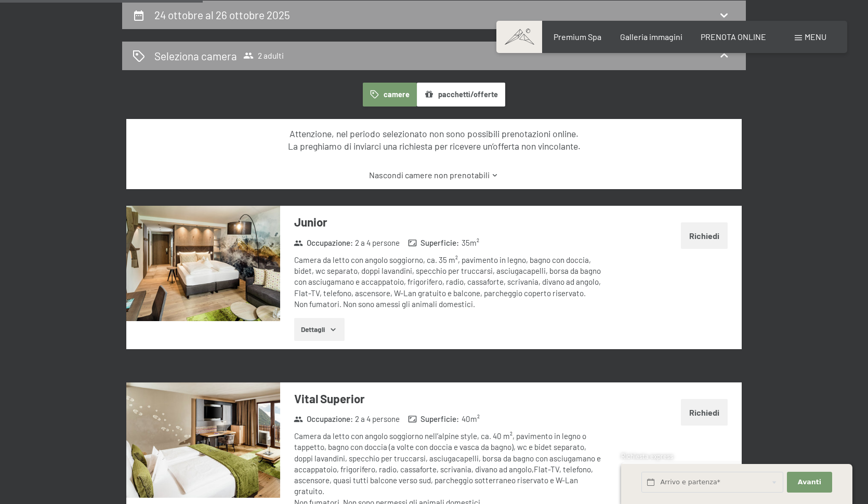 This screenshot has height=504, width=868. What do you see at coordinates (449, 282) in the screenshot?
I see `div: Camera da letto con angolo soggiorno, ca. 35 m², pavimento in legno, bagno con doccia, bidet, wc ...` at bounding box center [449, 282].